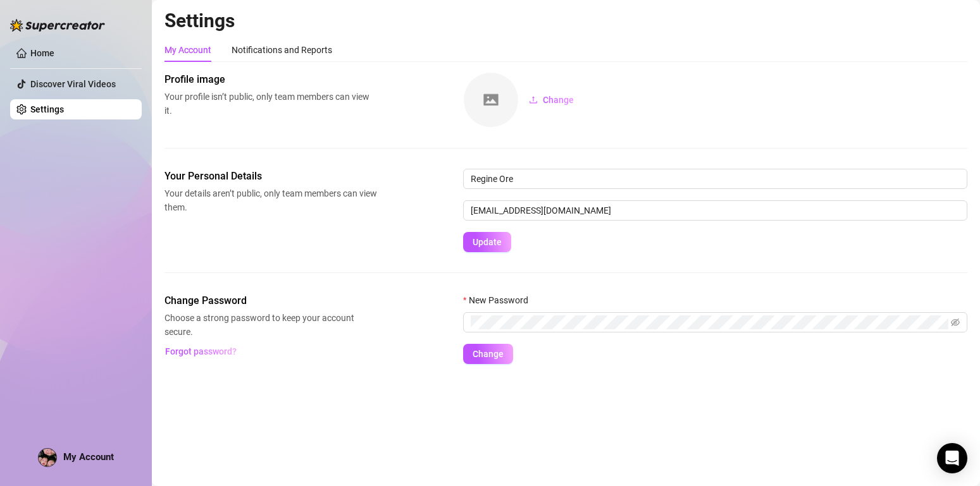  What do you see at coordinates (952, 458) in the screenshot?
I see `div: Open Intercom Messenger` at bounding box center [952, 458].